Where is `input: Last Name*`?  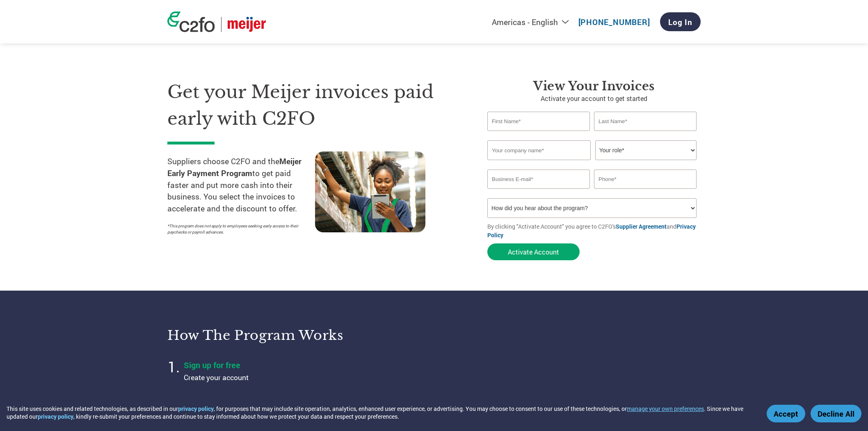
input: Last Name* is located at coordinates (645, 121).